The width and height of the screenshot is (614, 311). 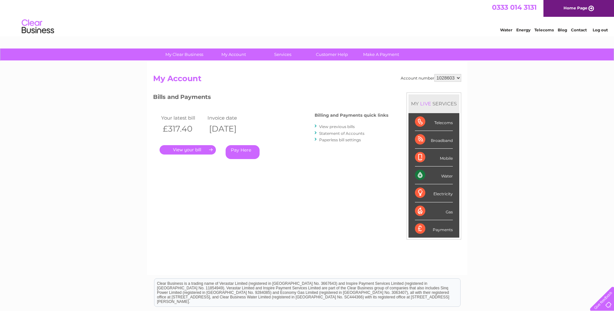 What do you see at coordinates (340, 140) in the screenshot?
I see `a: Paperless bill settings` at bounding box center [340, 140].